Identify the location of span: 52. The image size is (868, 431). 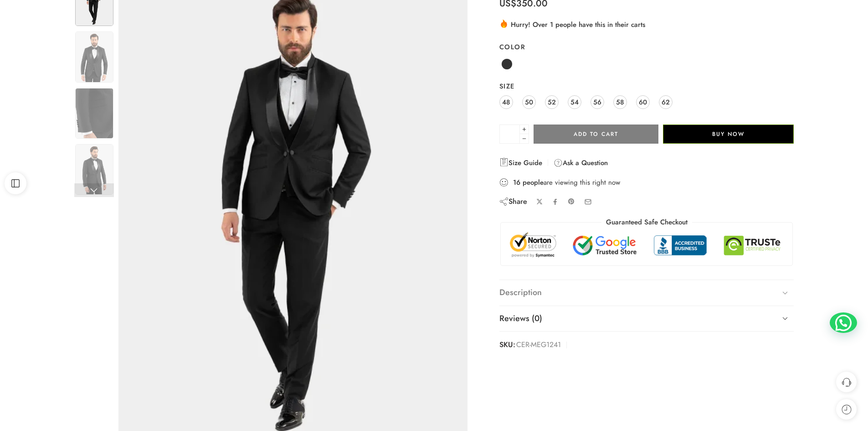
(552, 102).